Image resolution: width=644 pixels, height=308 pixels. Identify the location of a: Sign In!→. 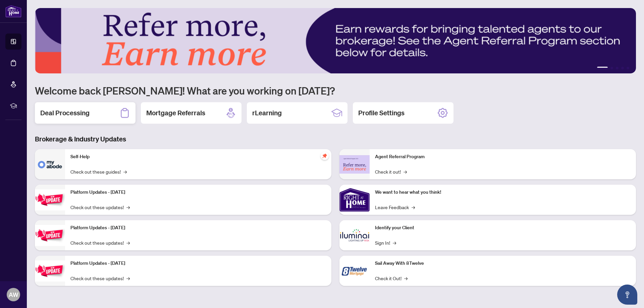
(386, 243).